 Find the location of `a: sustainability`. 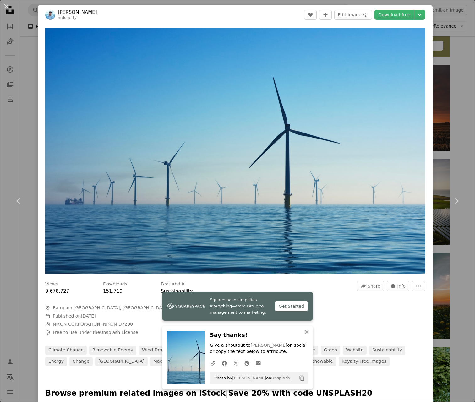

a: sustainability is located at coordinates (387, 350).